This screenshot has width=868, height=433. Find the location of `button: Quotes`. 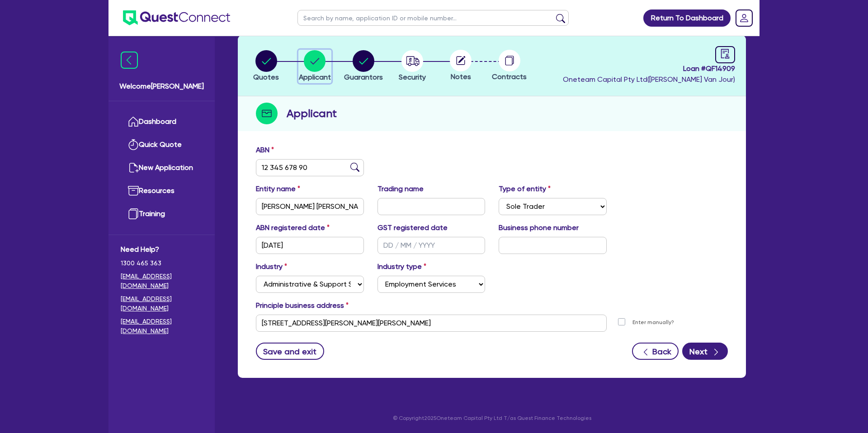

button: Quotes is located at coordinates (266, 66).